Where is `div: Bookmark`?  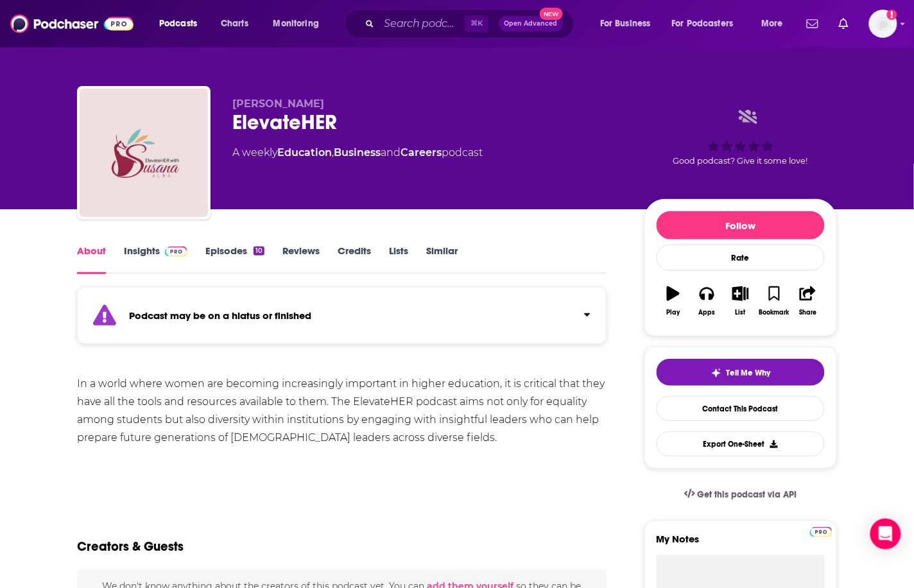 div: Bookmark is located at coordinates (774, 312).